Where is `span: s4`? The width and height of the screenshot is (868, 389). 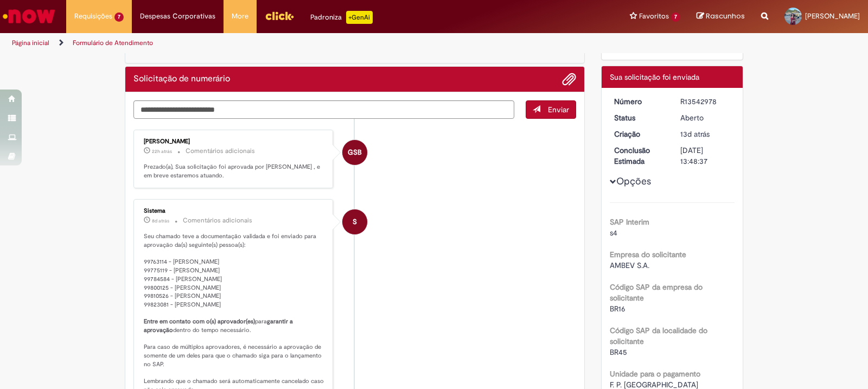 span: s4 is located at coordinates (614, 233).